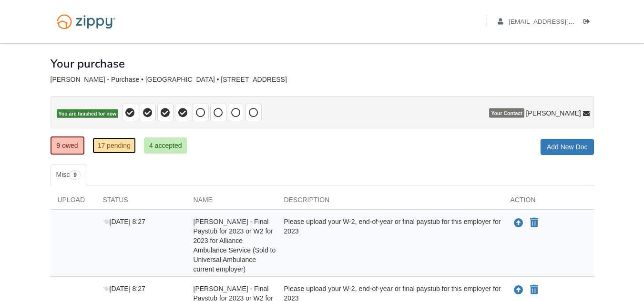 This screenshot has height=301, width=644. I want to click on button: Upload William Jackson - Final Paystub for 2023 or W2 for 2023 for MedStar Ambulance, so click(518, 291).